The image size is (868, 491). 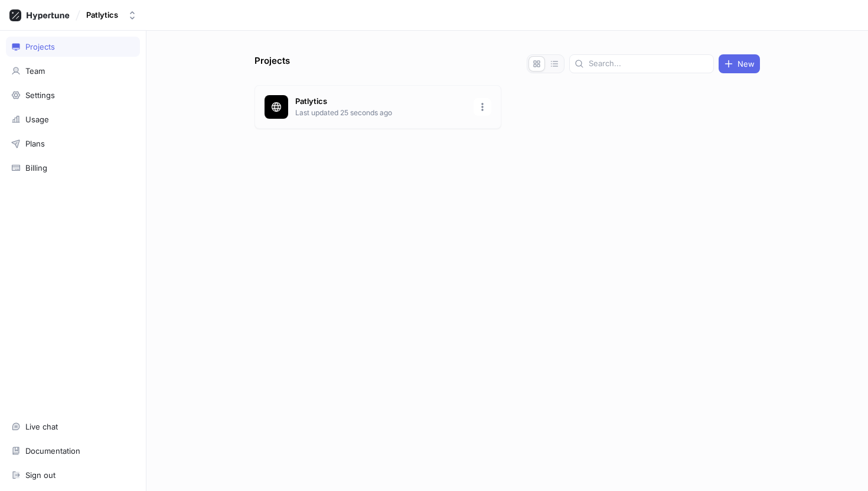 What do you see at coordinates (102, 15) in the screenshot?
I see `div: Patlytics` at bounding box center [102, 15].